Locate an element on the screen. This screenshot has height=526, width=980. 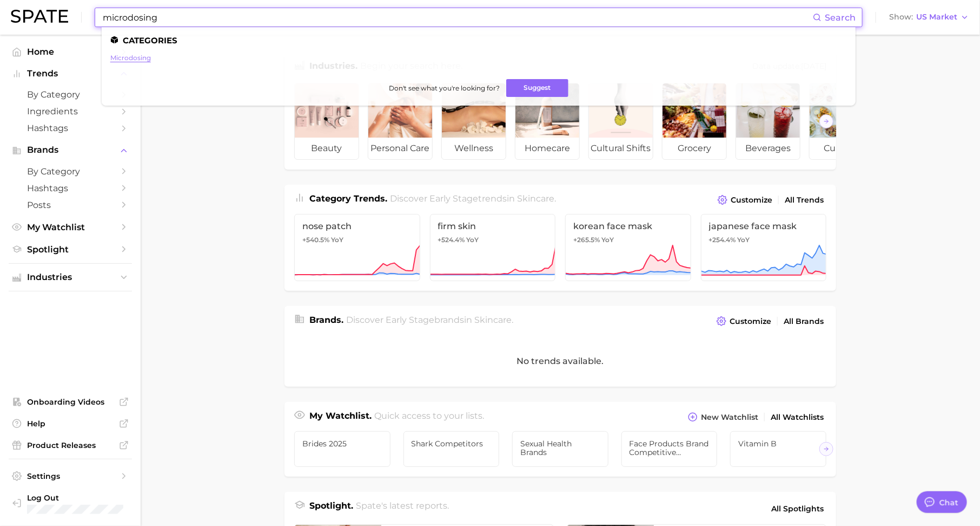
span: Category Trends . is located at coordinates (348, 198).